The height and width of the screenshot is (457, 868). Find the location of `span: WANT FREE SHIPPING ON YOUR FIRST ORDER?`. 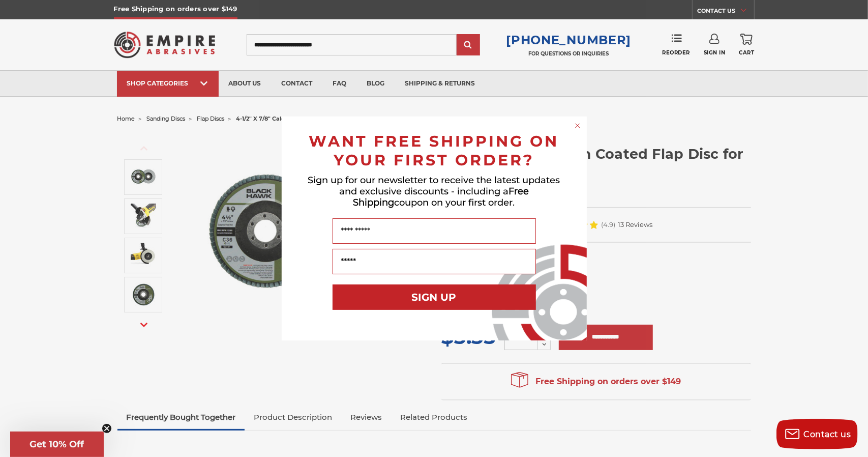

span: WANT FREE SHIPPING ON YOUR FIRST ORDER? is located at coordinates (434, 151).